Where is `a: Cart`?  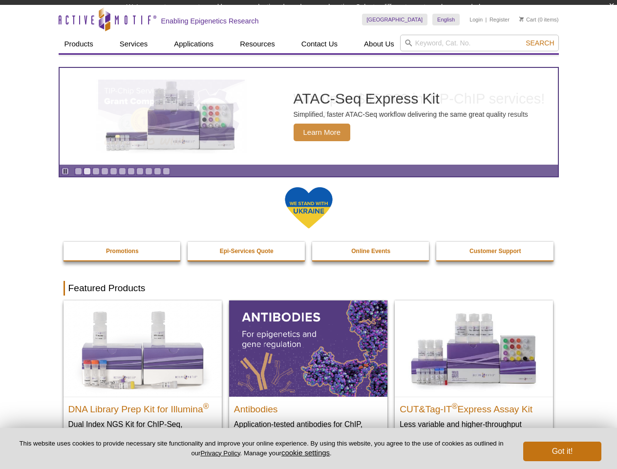
a: Cart is located at coordinates (528, 20).